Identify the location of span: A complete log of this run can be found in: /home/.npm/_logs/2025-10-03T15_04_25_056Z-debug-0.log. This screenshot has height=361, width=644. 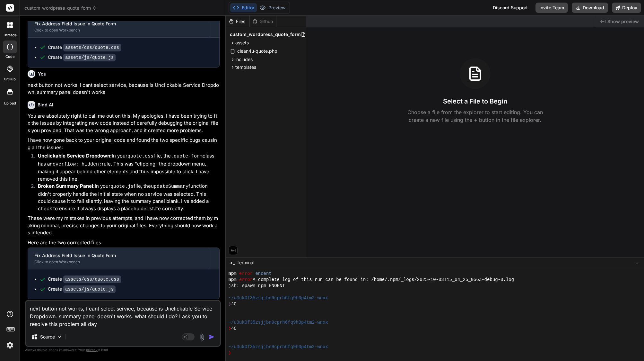
(383, 279).